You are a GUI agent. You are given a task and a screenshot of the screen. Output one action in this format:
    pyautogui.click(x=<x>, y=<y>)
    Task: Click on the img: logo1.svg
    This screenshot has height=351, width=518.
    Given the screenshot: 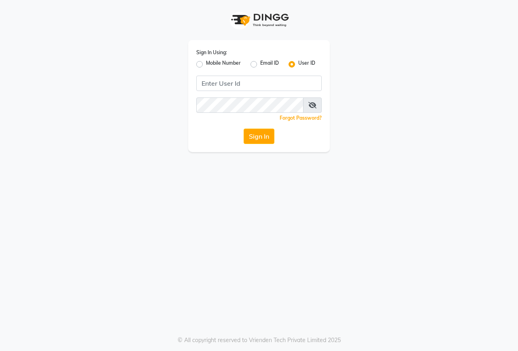 What is the action you would take?
    pyautogui.click(x=259, y=20)
    